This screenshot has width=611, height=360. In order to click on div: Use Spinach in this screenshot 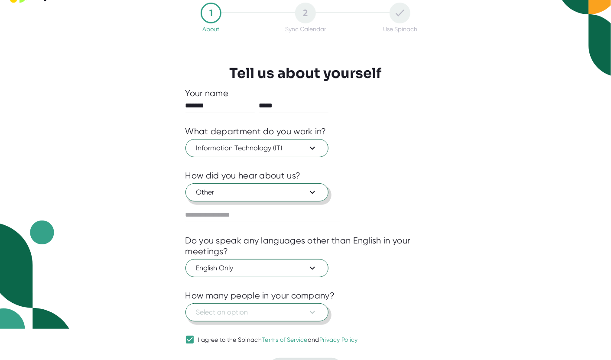, I will do `click(400, 29)`.